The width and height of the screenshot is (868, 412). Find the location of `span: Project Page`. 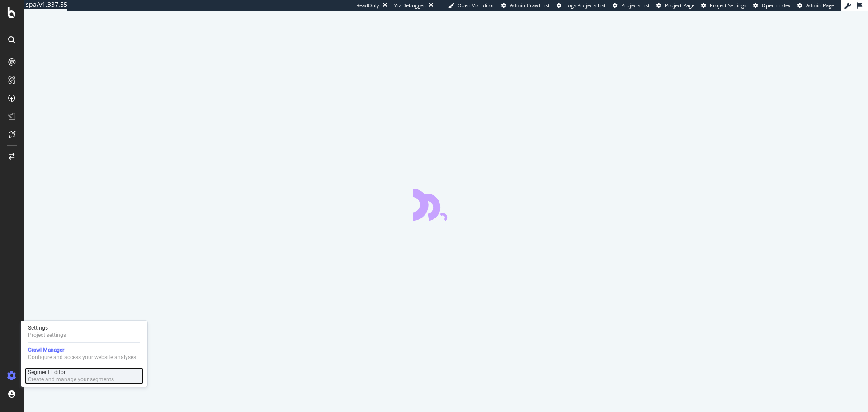

span: Project Page is located at coordinates (679, 5).